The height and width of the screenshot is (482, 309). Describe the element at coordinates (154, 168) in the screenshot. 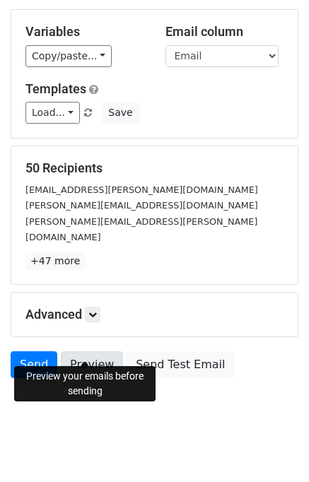

I see `h5: 50 Recipients` at that location.